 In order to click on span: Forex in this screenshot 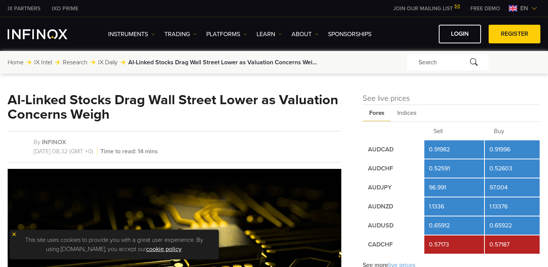, I will do `click(377, 113)`.